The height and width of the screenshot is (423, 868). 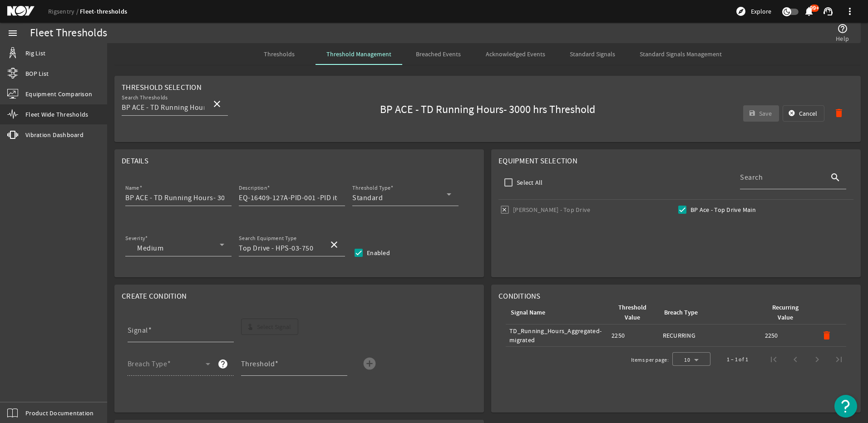 What do you see at coordinates (59, 94) in the screenshot?
I see `span: Equipment Comparison` at bounding box center [59, 94].